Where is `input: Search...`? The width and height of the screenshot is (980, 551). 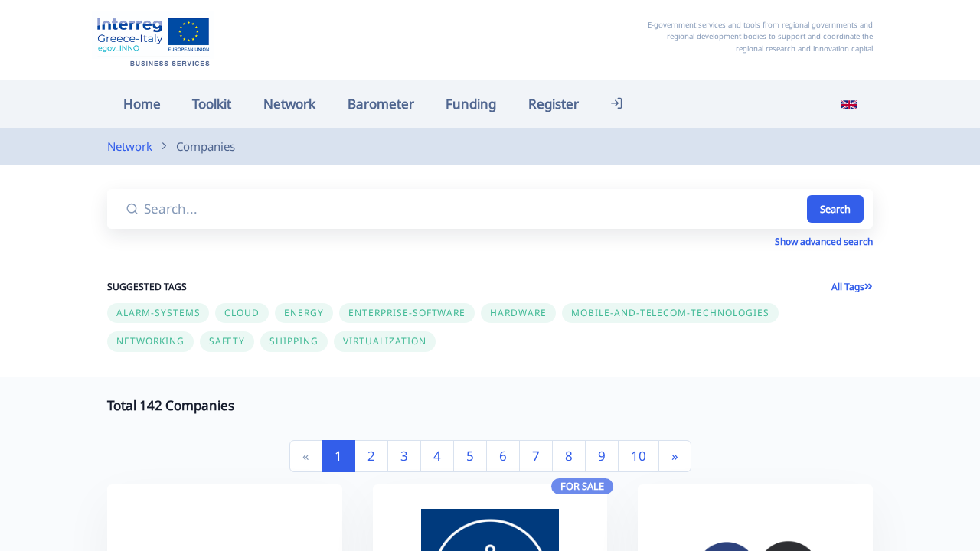
input: Search... is located at coordinates (473, 209).